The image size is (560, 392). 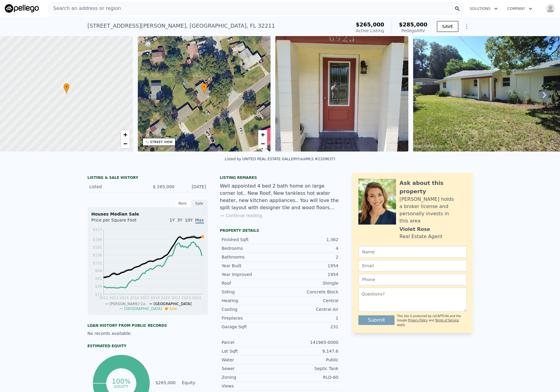 I want to click on span: 3Y, so click(x=180, y=220).